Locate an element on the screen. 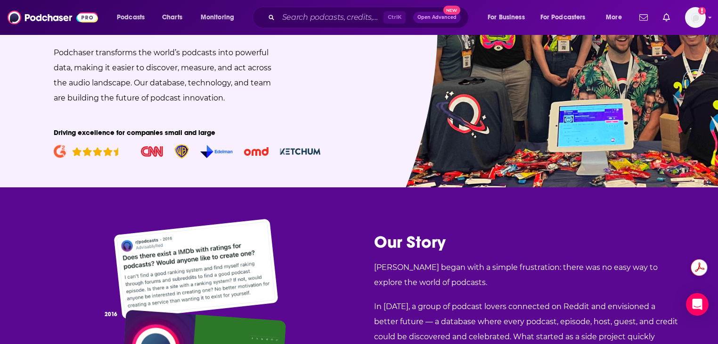 The image size is (718, 344). p: Driving excellence for companies small and large is located at coordinates (192, 132).